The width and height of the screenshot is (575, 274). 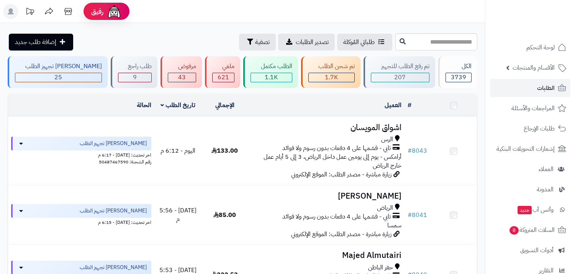 What do you see at coordinates (400, 77) in the screenshot?
I see `span: 207` at bounding box center [400, 77].